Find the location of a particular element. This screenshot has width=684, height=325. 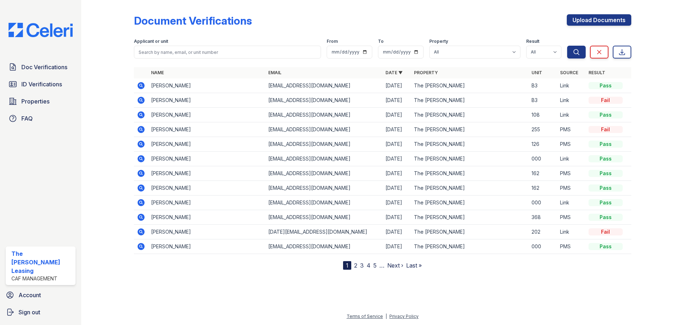

td: 368 is located at coordinates (543, 217).